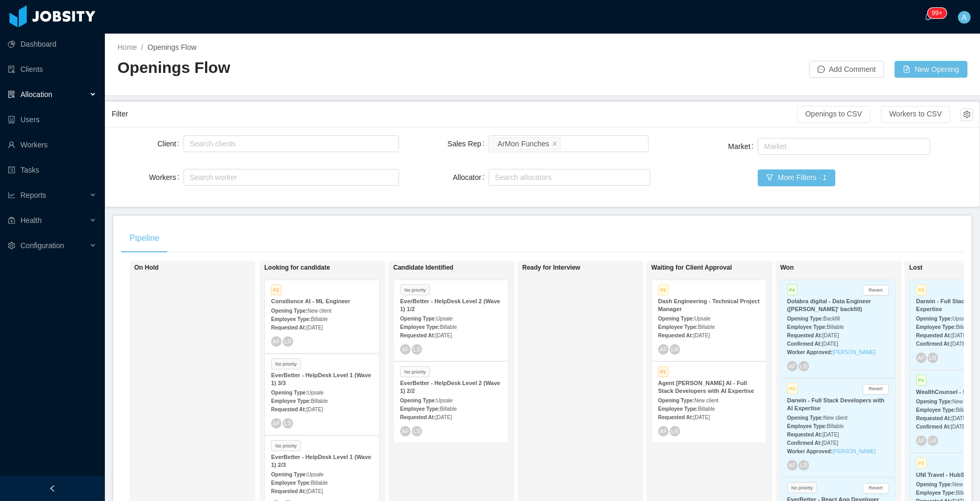  Describe the element at coordinates (11, 220) in the screenshot. I see `i: icon: medicine-box` at that location.